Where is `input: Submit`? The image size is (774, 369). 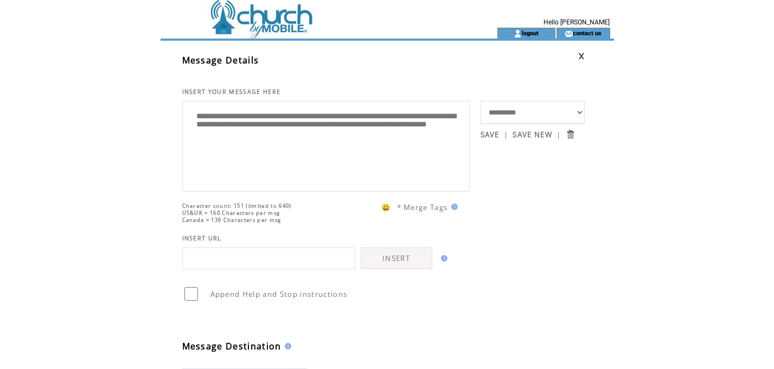 input: Submit is located at coordinates (570, 134).